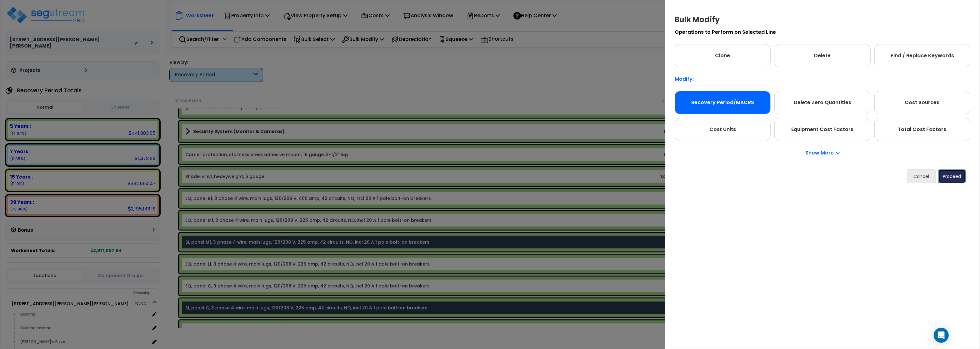 This screenshot has height=349, width=980. I want to click on p: Modify:, so click(822, 79).